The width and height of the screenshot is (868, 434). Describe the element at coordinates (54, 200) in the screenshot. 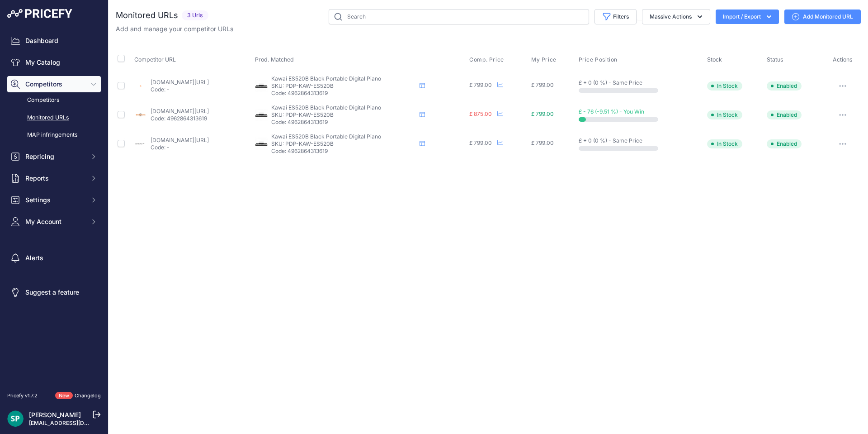

I see `button: Settings` at that location.